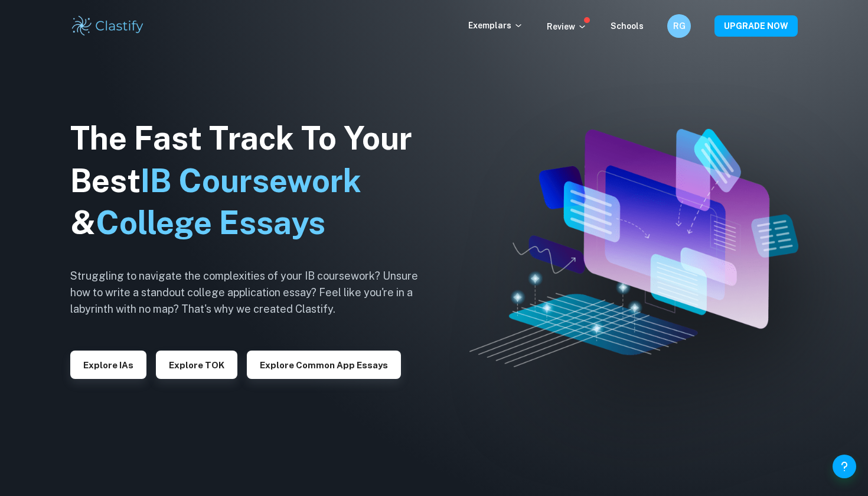 The width and height of the screenshot is (868, 496). What do you see at coordinates (634, 248) in the screenshot?
I see `img: Clastify hero` at bounding box center [634, 248].